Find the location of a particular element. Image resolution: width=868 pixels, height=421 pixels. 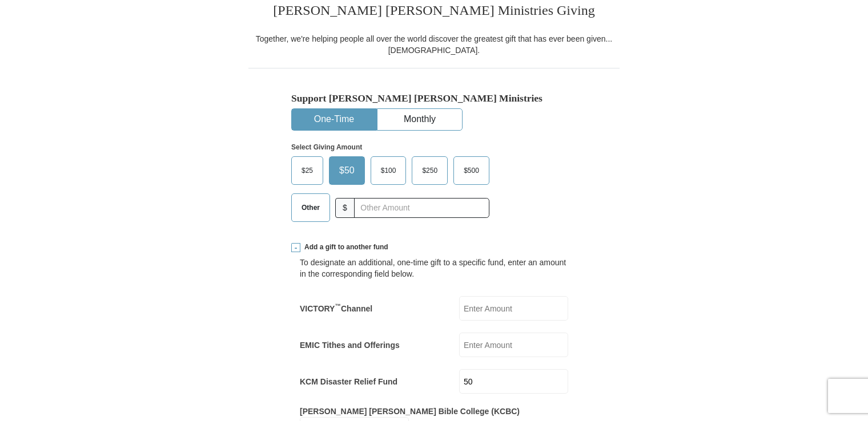

span: $50 is located at coordinates (347, 171).